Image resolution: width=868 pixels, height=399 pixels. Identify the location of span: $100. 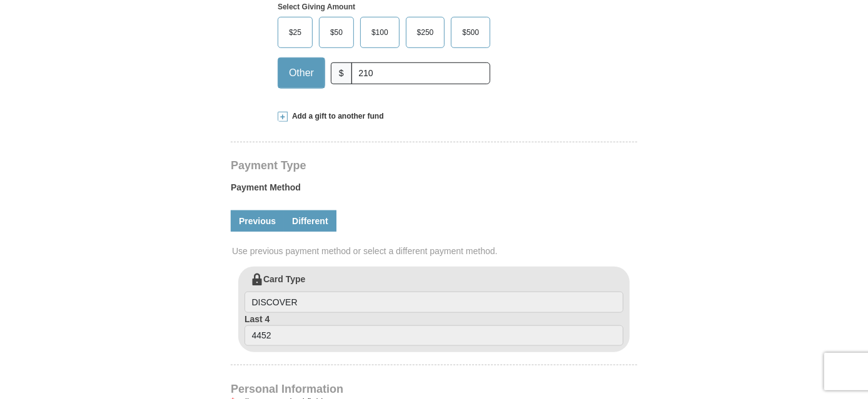
(379, 33).